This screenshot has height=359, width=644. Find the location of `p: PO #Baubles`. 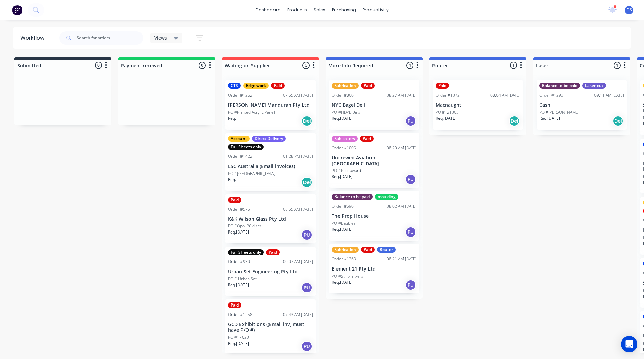

p: PO #Baubles is located at coordinates (344, 224).